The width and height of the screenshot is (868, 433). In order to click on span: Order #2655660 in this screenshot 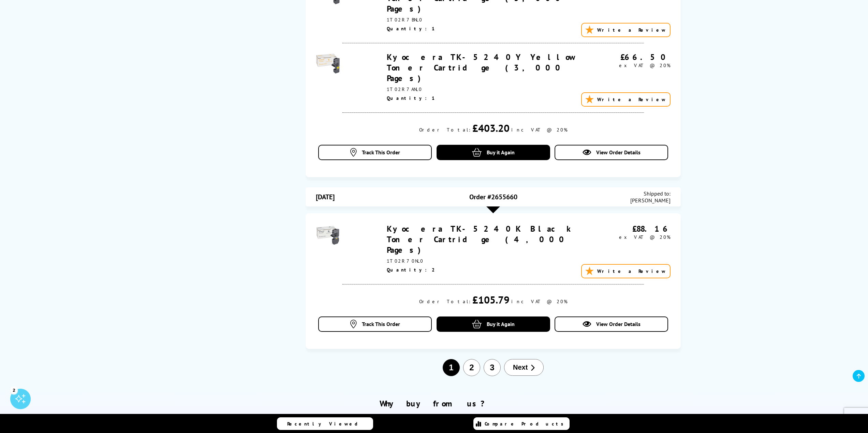, I will do `click(493, 197)`.